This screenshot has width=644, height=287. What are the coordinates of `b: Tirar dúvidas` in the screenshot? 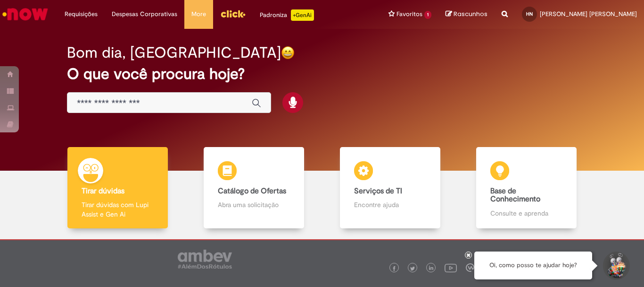 It's located at (103, 191).